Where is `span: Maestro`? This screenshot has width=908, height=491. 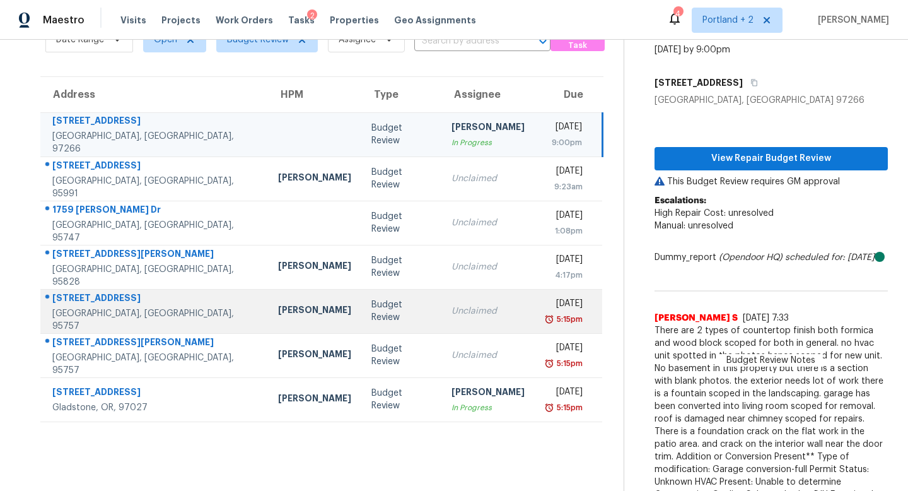 span: Maestro is located at coordinates (64, 20).